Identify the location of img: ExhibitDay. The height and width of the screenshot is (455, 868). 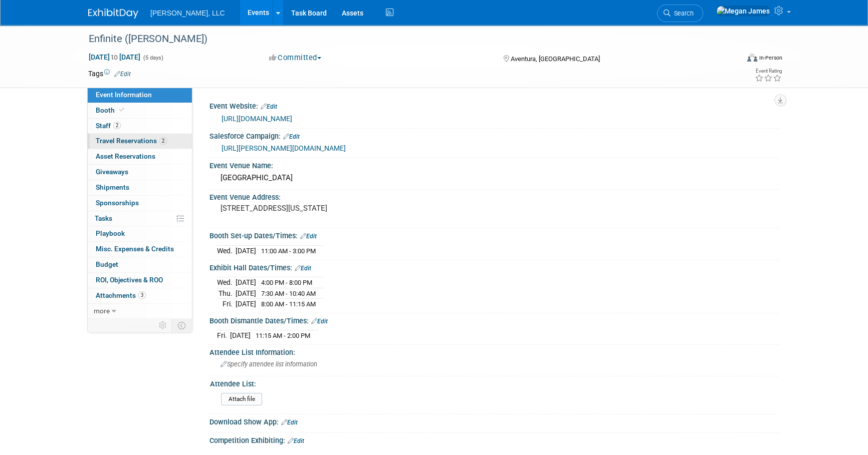
(113, 13).